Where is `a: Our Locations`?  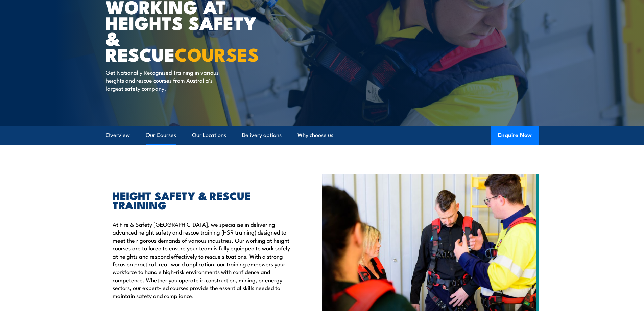
a: Our Locations is located at coordinates (209, 135).